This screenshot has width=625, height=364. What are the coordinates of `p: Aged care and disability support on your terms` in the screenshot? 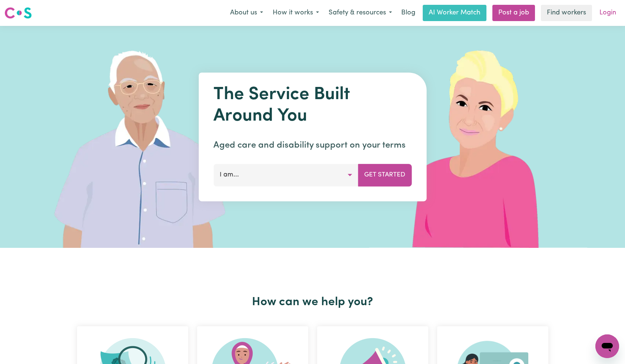 It's located at (312, 145).